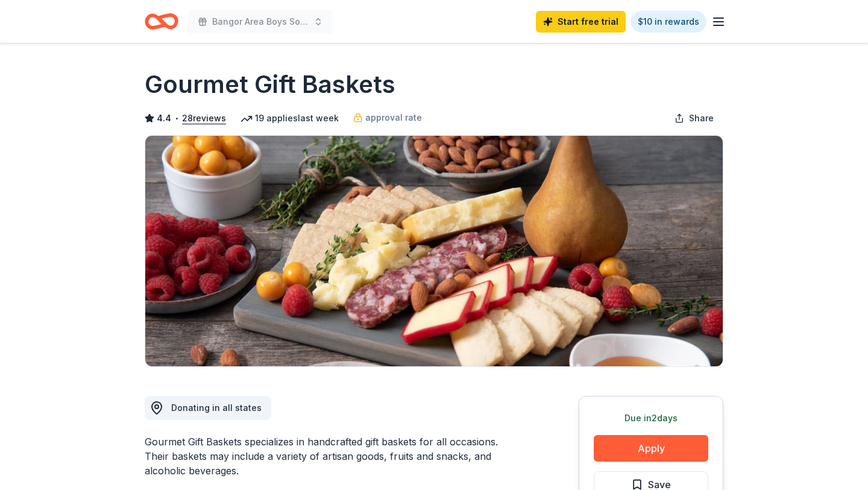 This screenshot has height=490, width=868. I want to click on img: Image for Gourmet Gift Baskets, so click(434, 251).